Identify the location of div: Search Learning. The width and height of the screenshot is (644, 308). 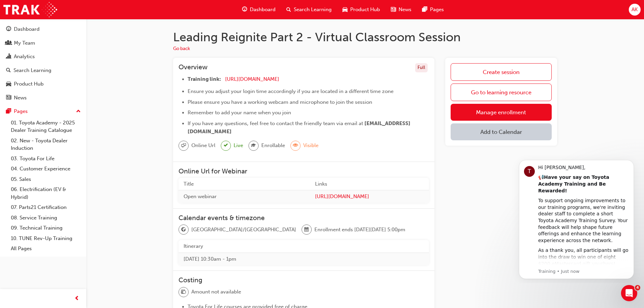
(33, 70).